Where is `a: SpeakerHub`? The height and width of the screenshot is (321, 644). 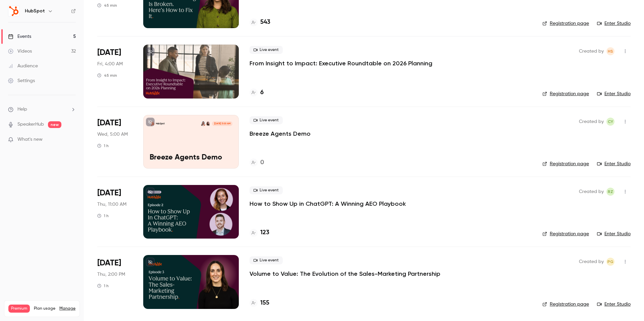 a: SpeakerHub is located at coordinates (30, 125).